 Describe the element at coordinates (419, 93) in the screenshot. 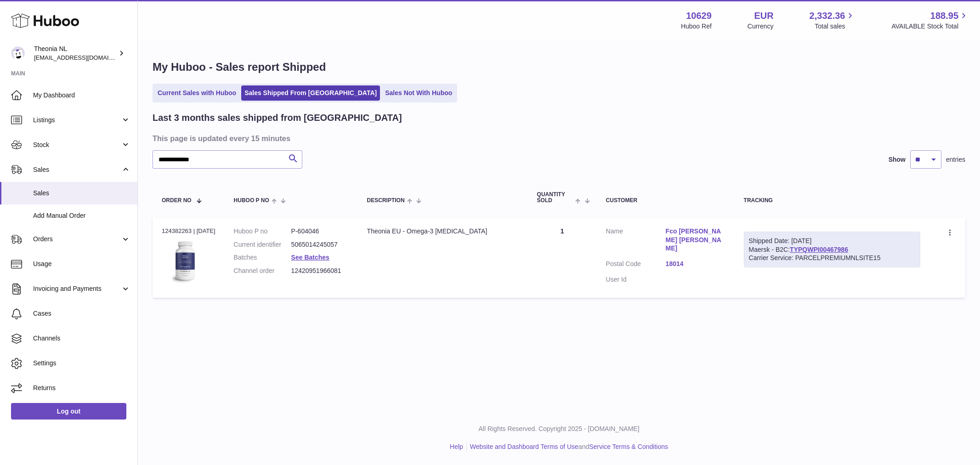

I see `a: Sales Not With Huboo` at that location.